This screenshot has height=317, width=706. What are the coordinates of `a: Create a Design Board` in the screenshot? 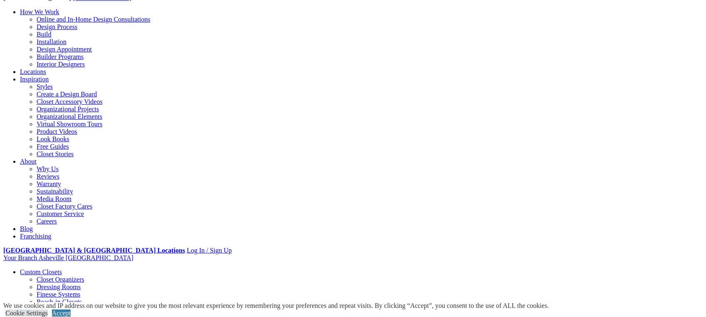 It's located at (66, 94).